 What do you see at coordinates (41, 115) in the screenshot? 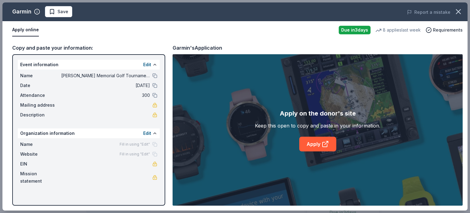
I see `span: Description` at bounding box center [41, 115].